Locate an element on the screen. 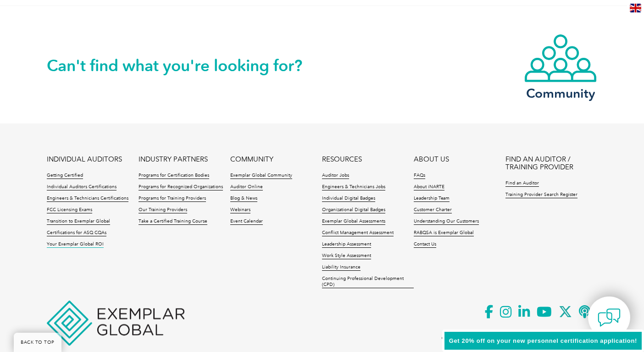  a: About iNARTE is located at coordinates (429, 188).